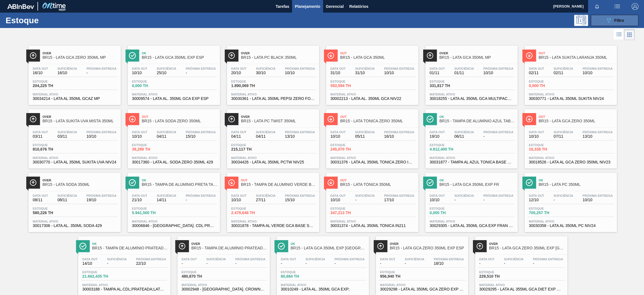 This screenshot has width=644, height=295. Describe the element at coordinates (564, 73) in the screenshot. I see `span: 02/11` at that location.